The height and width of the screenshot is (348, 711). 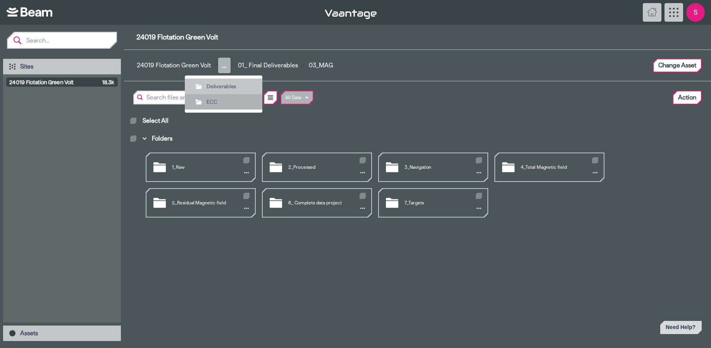 What do you see at coordinates (29, 333) in the screenshot?
I see `span: Assets` at bounding box center [29, 333].